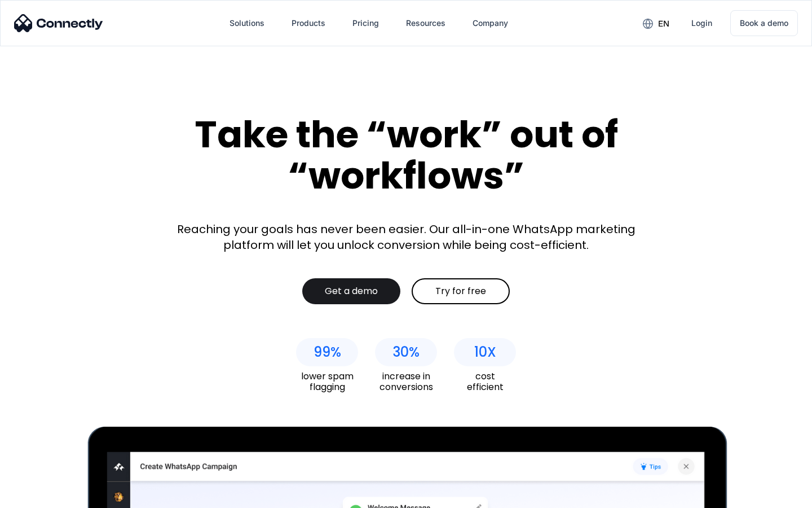  What do you see at coordinates (365, 23) in the screenshot?
I see `div: Pricing` at bounding box center [365, 23].